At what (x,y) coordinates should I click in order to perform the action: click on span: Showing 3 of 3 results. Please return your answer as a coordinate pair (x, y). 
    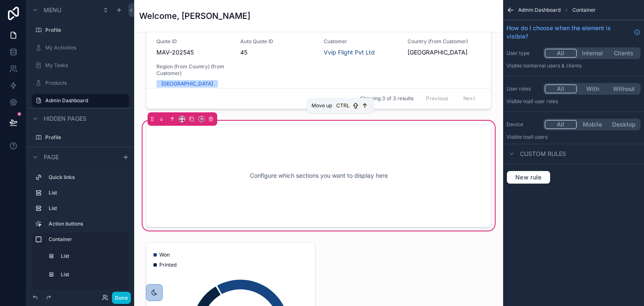
    Looking at the image, I should click on (387, 98).